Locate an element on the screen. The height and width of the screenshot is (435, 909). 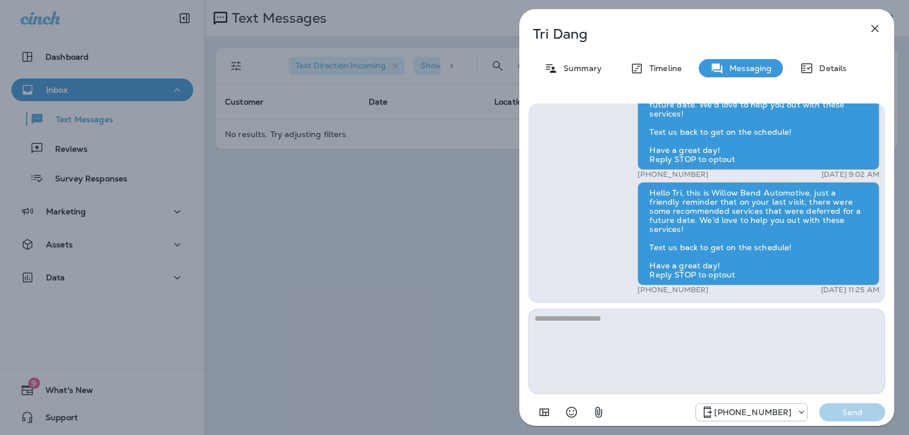
p: Timeline is located at coordinates (662, 68).